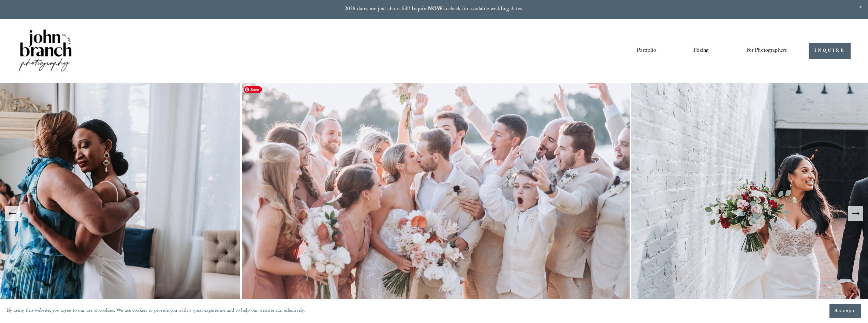  I want to click on button: Next Slide, so click(855, 213).